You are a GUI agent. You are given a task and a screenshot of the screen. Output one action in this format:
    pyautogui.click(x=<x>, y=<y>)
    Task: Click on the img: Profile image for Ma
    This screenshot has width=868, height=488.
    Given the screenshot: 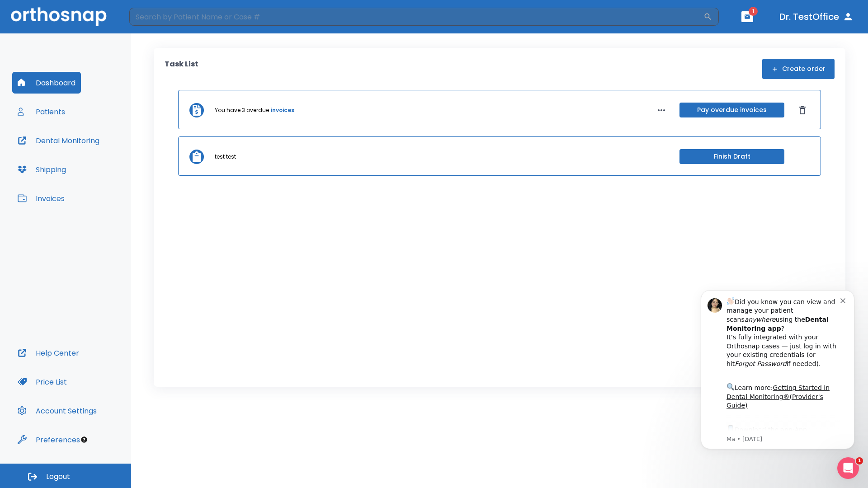 What is the action you would take?
    pyautogui.click(x=28, y=27)
    